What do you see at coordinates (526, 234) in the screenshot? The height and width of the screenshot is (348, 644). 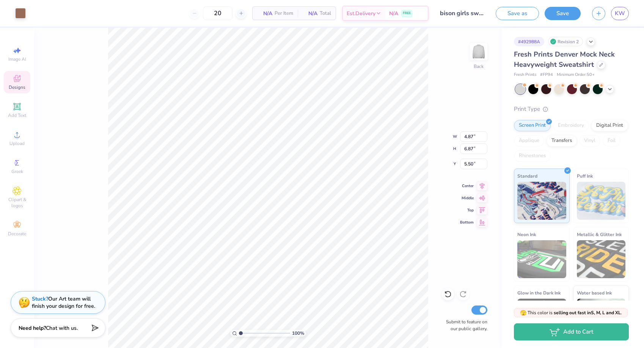 I see `span: Neon Ink` at bounding box center [526, 234].